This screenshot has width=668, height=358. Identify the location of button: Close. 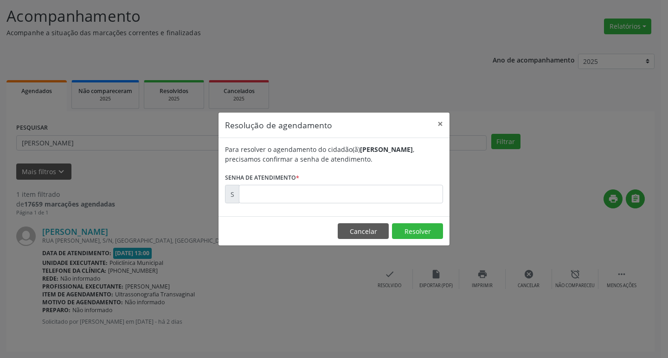
(440, 124).